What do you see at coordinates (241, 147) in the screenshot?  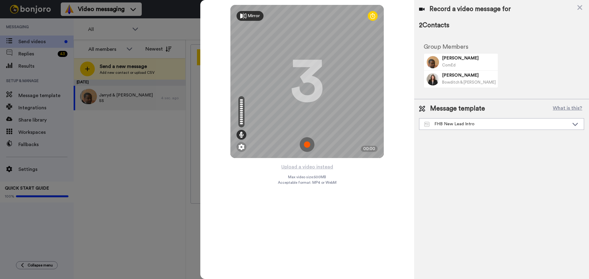 I see `img: ic_gear.svg` at bounding box center [241, 147].